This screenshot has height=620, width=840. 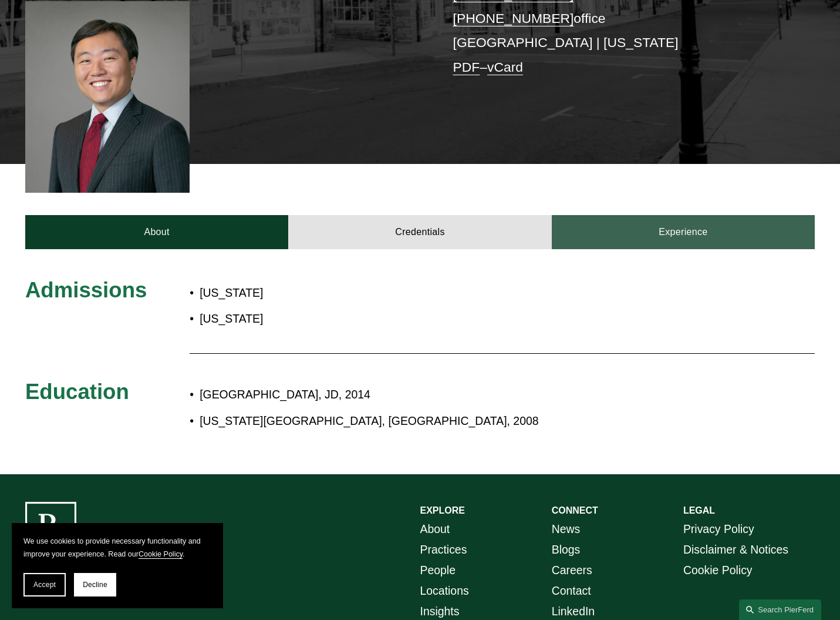 What do you see at coordinates (118, 547) in the screenshot?
I see `p: We use cookies to provide necessary functionality and improve your experience. Read our .` at bounding box center [118, 547].